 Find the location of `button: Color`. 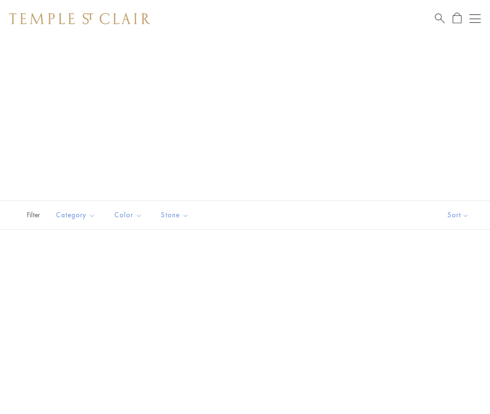

button: Color is located at coordinates (128, 215).